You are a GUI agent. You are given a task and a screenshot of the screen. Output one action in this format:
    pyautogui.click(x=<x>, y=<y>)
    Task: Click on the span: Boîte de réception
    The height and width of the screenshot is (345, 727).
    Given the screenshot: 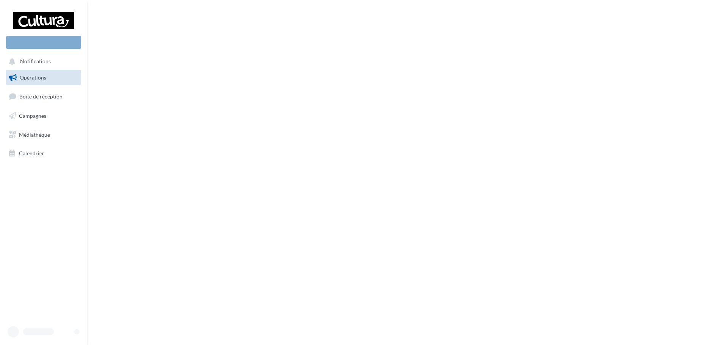 What is the action you would take?
    pyautogui.click(x=41, y=96)
    